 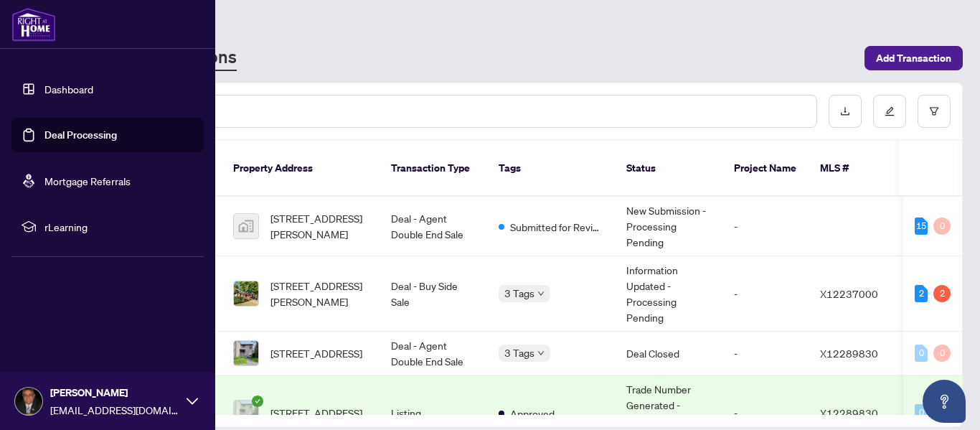 I want to click on span: check-circle, so click(x=257, y=402).